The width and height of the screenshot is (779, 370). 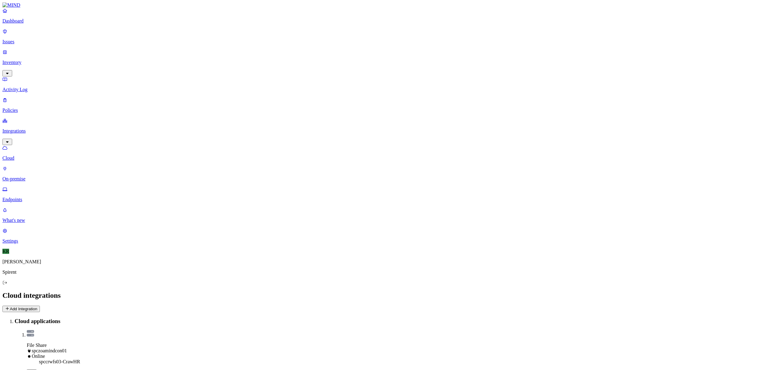 What do you see at coordinates (390, 16) in the screenshot?
I see `a: Dashboard` at bounding box center [390, 16].